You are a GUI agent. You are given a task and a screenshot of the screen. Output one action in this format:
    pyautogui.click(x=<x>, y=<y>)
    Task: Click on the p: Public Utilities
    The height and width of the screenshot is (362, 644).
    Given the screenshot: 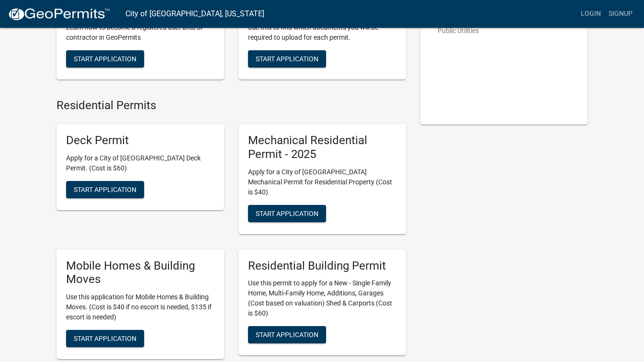 What is the action you would take?
    pyautogui.click(x=472, y=31)
    